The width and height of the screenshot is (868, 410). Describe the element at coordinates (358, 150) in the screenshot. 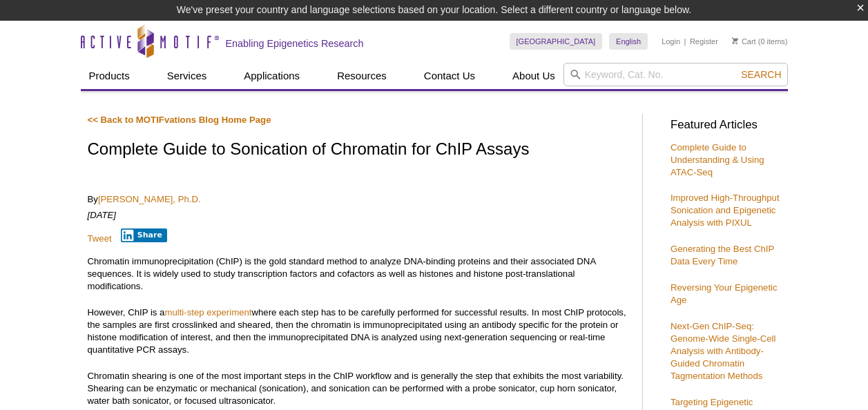

I see `h1: Complete Guide to Sonication of Chromatin for ChIP Assays` at that location.